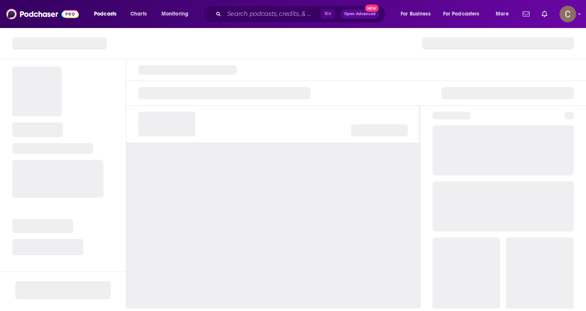  I want to click on img: User Profile, so click(568, 14).